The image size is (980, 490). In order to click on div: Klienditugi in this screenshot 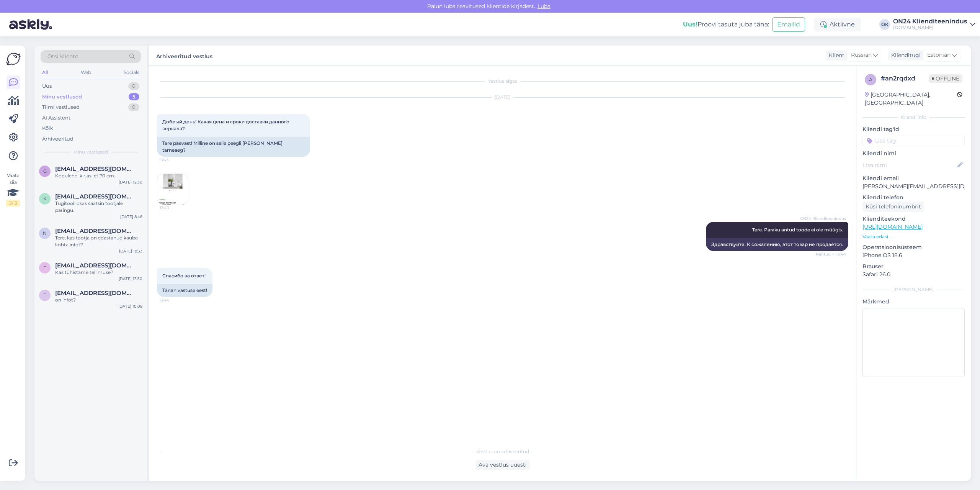, I will do `click(904, 55)`.